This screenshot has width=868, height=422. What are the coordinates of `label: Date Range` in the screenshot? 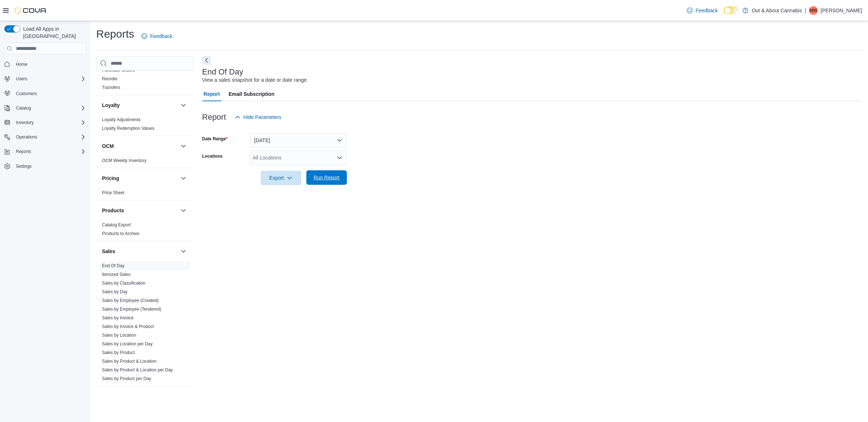 It's located at (215, 139).